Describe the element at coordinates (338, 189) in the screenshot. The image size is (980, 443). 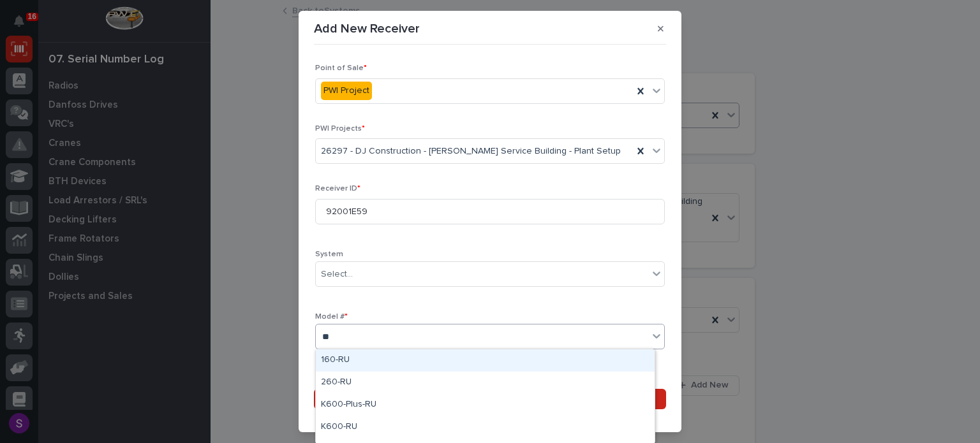
I see `span: Receiver ID` at that location.